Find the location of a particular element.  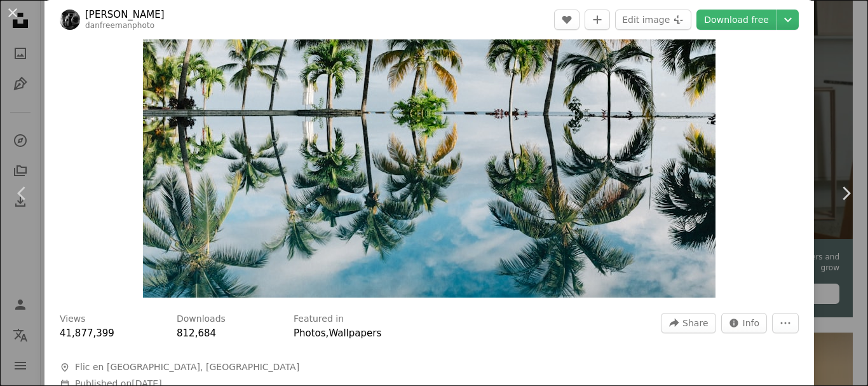

button: Add to Collection is located at coordinates (598, 20).